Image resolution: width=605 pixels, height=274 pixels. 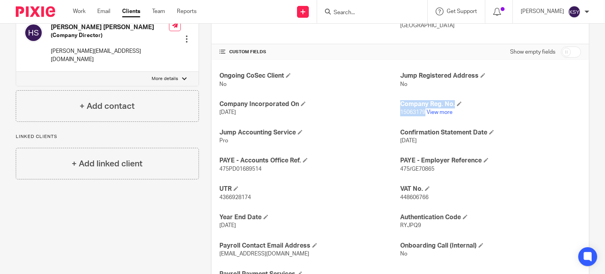 I want to click on p: Linked clients, so click(x=107, y=137).